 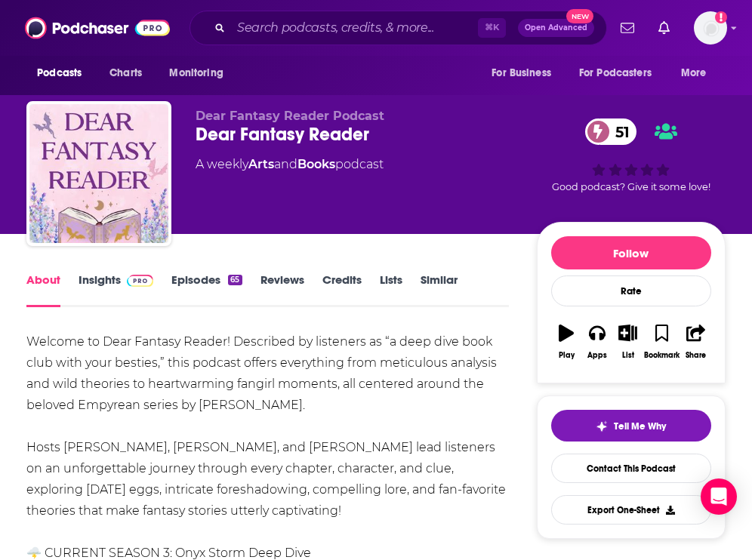 What do you see at coordinates (521, 73) in the screenshot?
I see `span: For Business` at bounding box center [521, 73].